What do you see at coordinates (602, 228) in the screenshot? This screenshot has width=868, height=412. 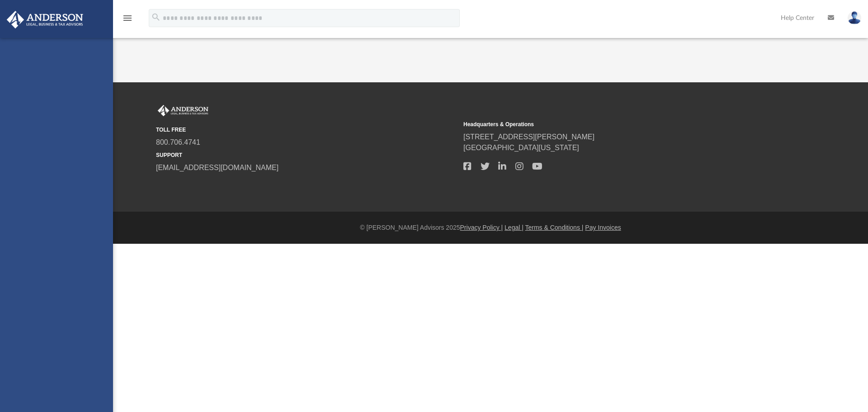 I see `a: Pay Invoices` at bounding box center [602, 228].